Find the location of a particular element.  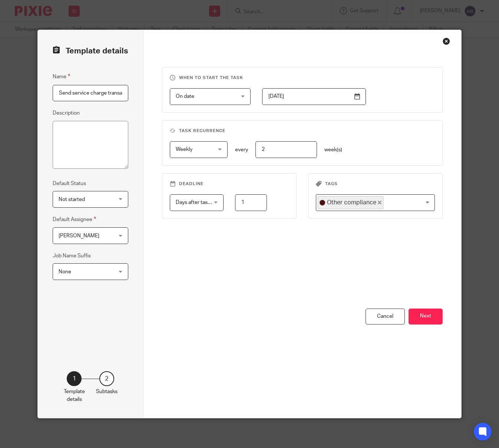

span: Days after task starts is located at coordinates (200, 202).